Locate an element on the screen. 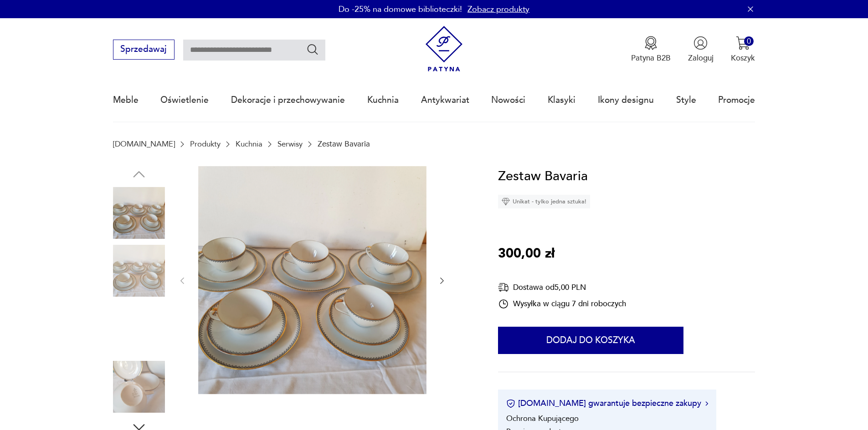 This screenshot has height=430, width=868. a: Dekoracje i przechowywanie is located at coordinates (288, 100).